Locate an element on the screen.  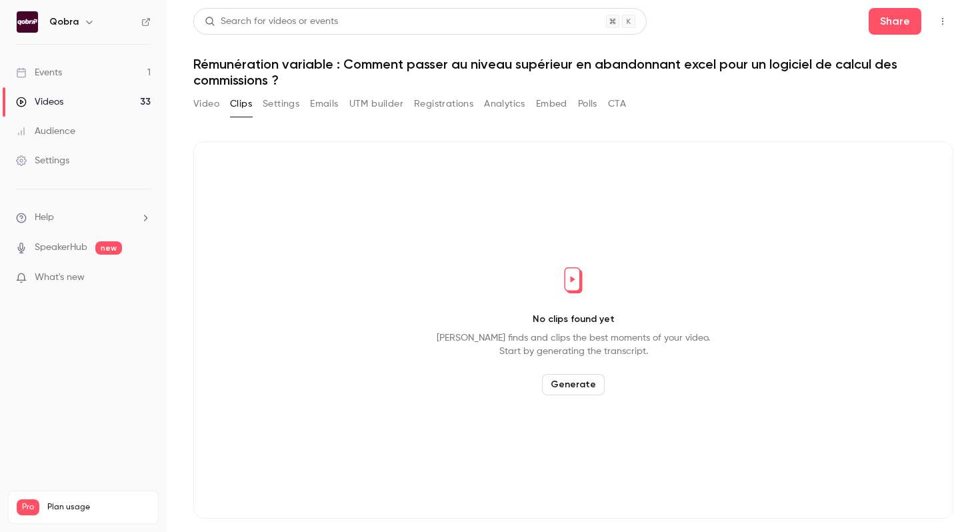
button: Clips is located at coordinates (241, 104).